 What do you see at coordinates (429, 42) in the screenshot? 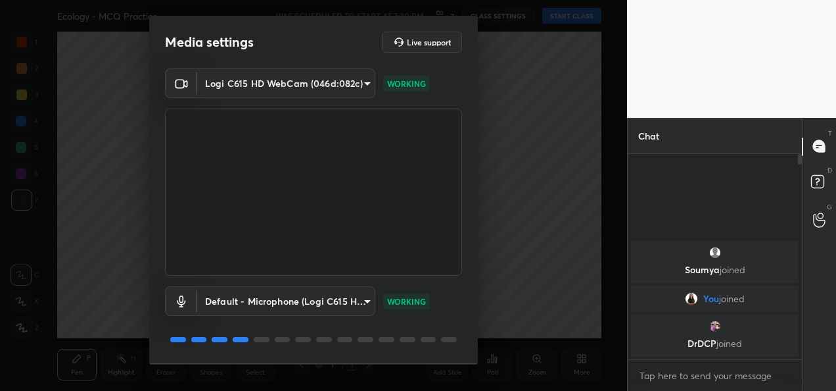
I see `h5: Live support` at bounding box center [429, 42].